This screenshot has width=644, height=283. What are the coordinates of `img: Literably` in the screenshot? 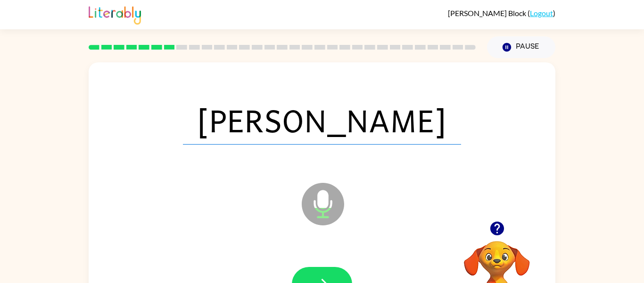 It's located at (115, 14).